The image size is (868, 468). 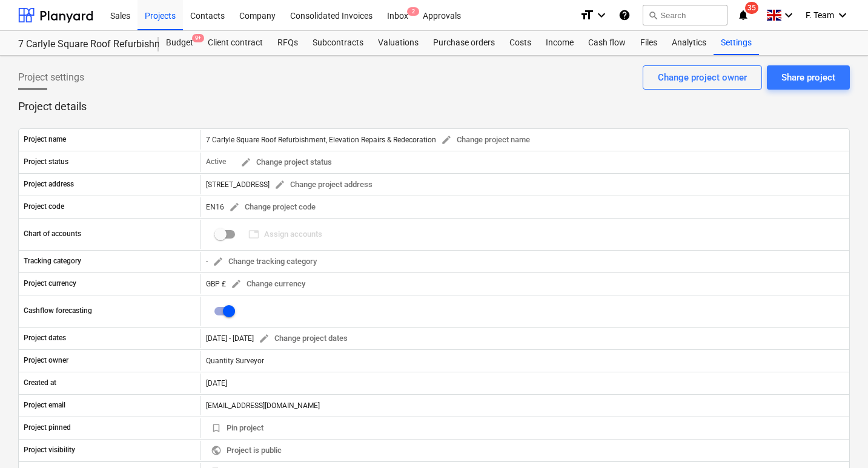 What do you see at coordinates (338, 43) in the screenshot?
I see `div: Subcontracts` at bounding box center [338, 43].